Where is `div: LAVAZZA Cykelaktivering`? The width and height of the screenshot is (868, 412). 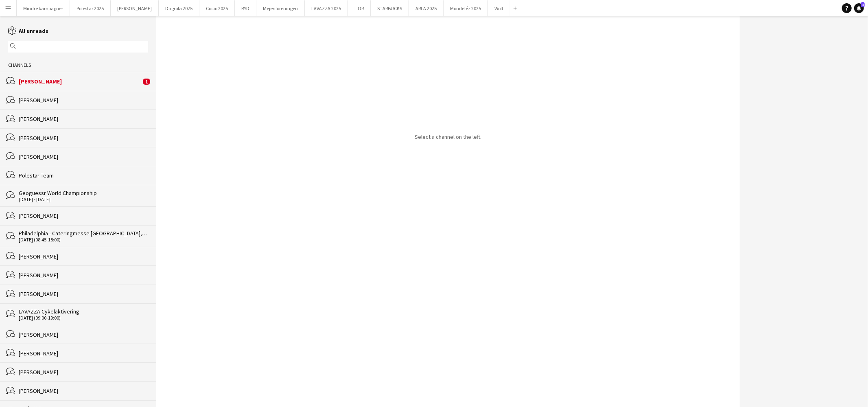 div: LAVAZZA Cykelaktivering is located at coordinates (84, 311).